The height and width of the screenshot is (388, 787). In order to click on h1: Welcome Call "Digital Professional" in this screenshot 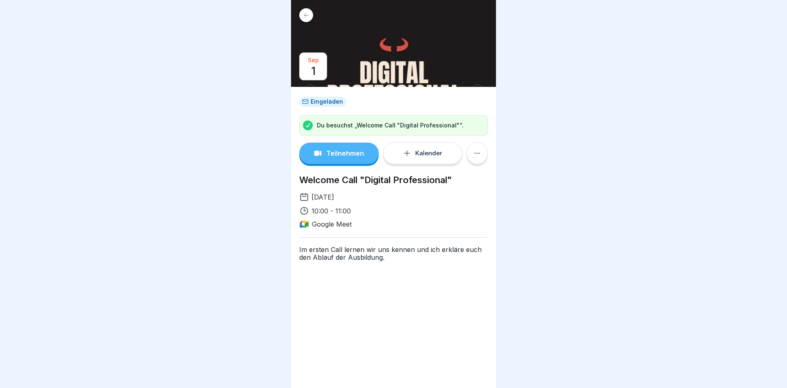, I will do `click(394, 180)`.